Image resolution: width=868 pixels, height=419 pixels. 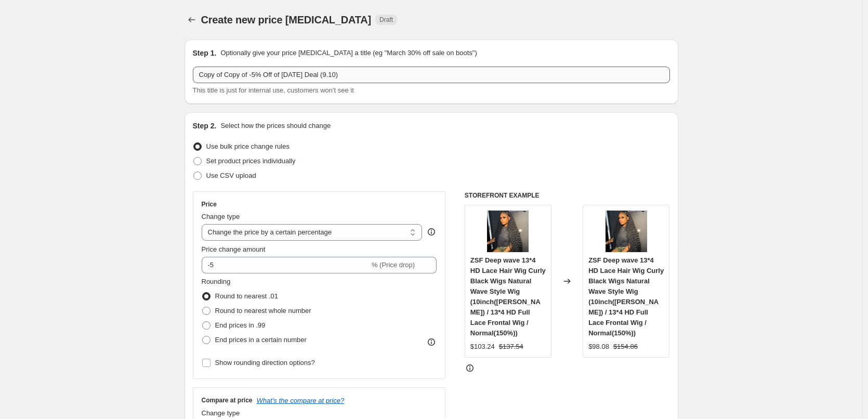 I want to click on h6: STOREFRONT EXAMPLE, so click(x=567, y=195).